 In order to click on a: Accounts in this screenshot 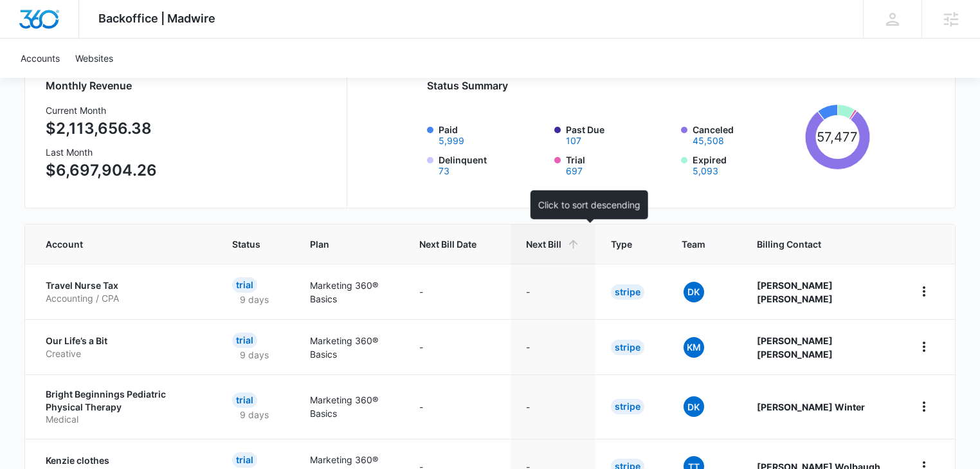, I will do `click(40, 58)`.